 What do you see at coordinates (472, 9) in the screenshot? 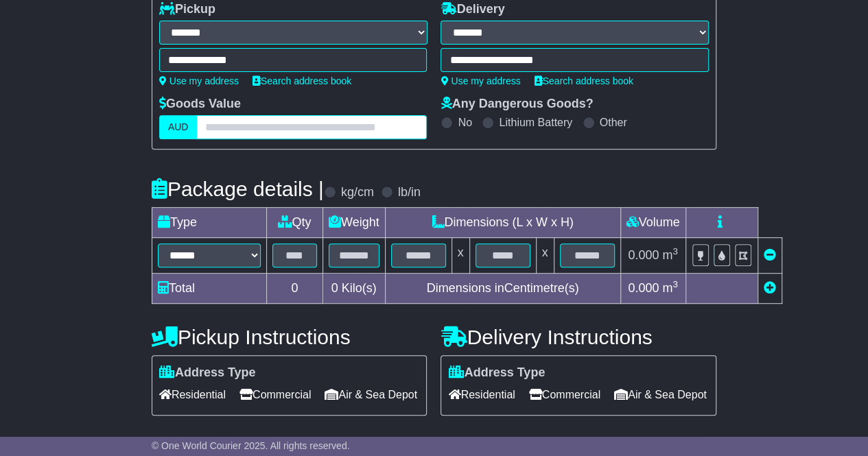
I see `label: Delivery` at bounding box center [472, 9].